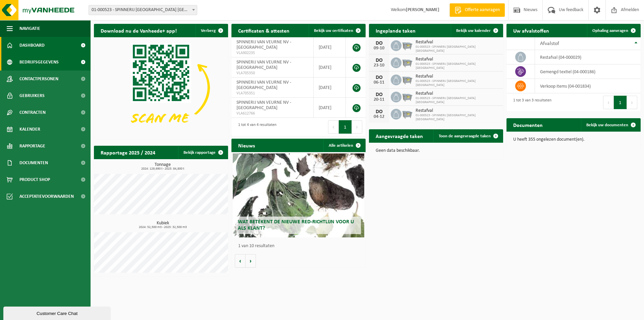  What do you see at coordinates (32, 46) in the screenshot?
I see `span: Dashboard` at bounding box center [32, 46].